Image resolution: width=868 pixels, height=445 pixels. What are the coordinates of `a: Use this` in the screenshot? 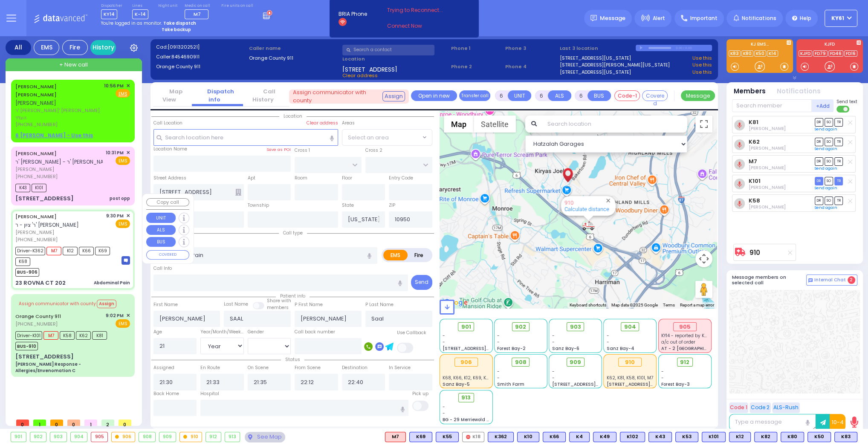 It's located at (702, 58).